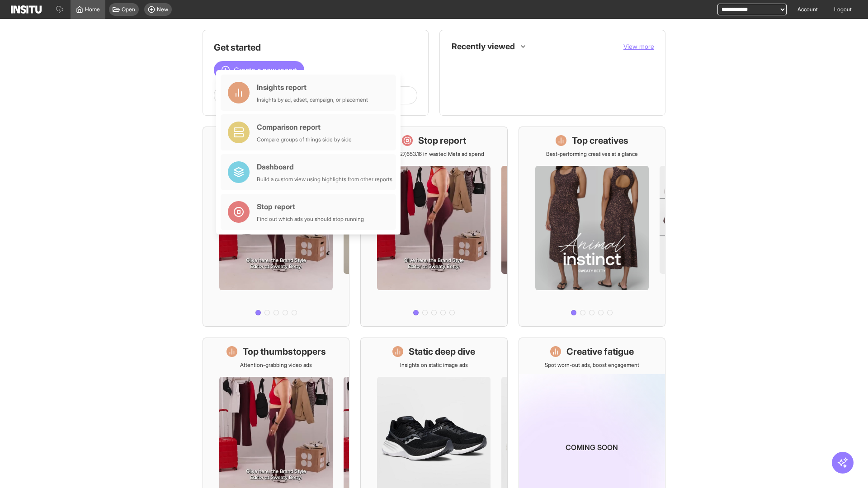 The height and width of the screenshot is (488, 868). I want to click on span: Home, so click(93, 10).